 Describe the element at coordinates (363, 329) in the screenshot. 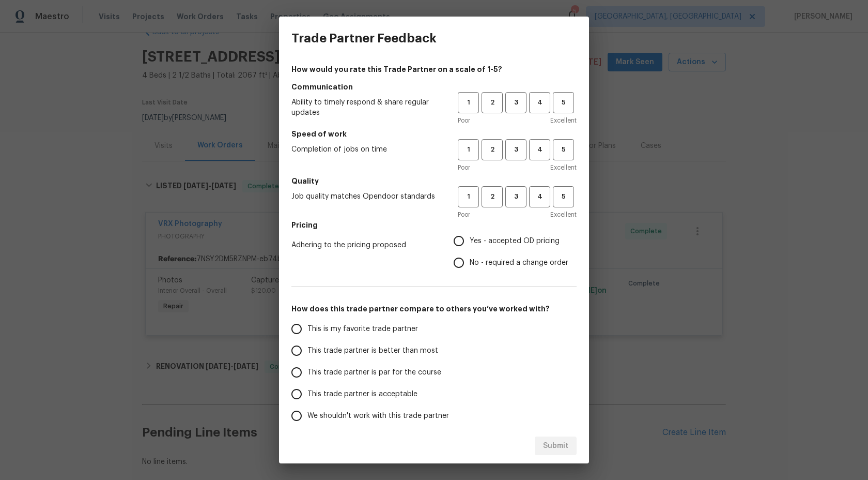

I see `span: This is my favorite trade partner` at that location.